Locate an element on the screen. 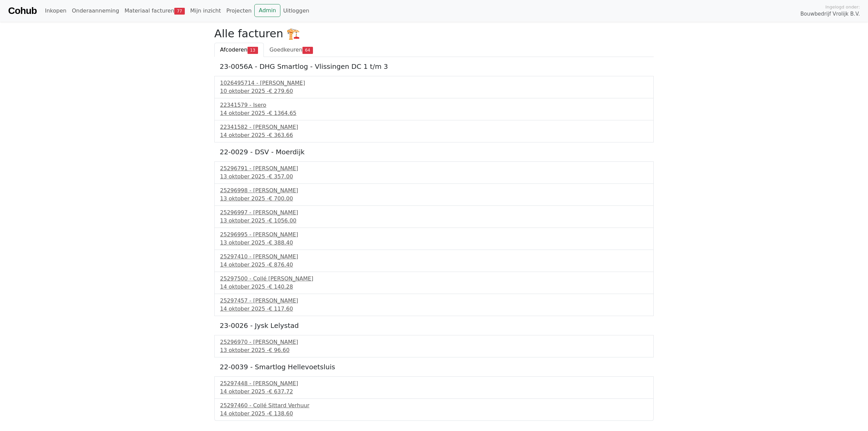 Image resolution: width=868 pixels, height=431 pixels. a: Admin is located at coordinates (267, 11).